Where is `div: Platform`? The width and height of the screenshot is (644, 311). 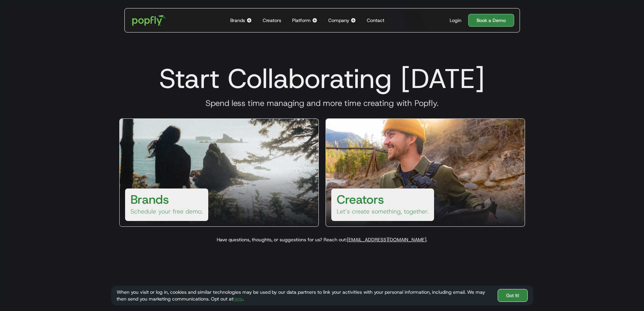 div: Platform is located at coordinates (301, 20).